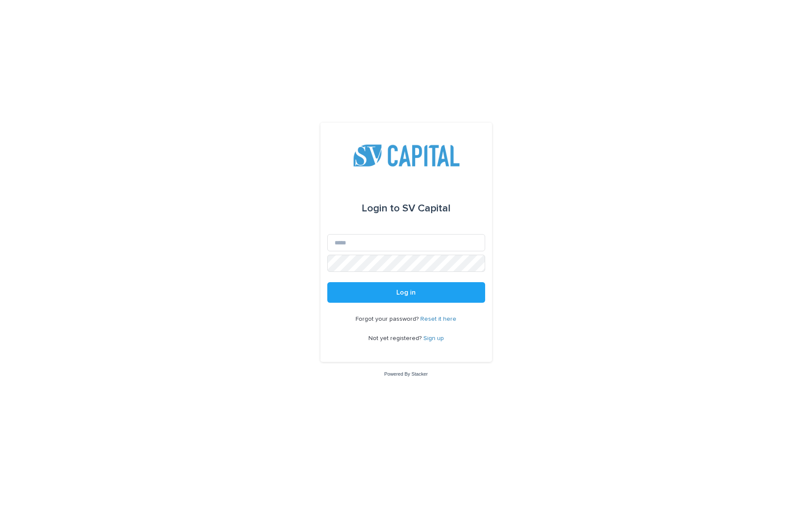 The height and width of the screenshot is (509, 812). I want to click on a: Sign up, so click(434, 339).